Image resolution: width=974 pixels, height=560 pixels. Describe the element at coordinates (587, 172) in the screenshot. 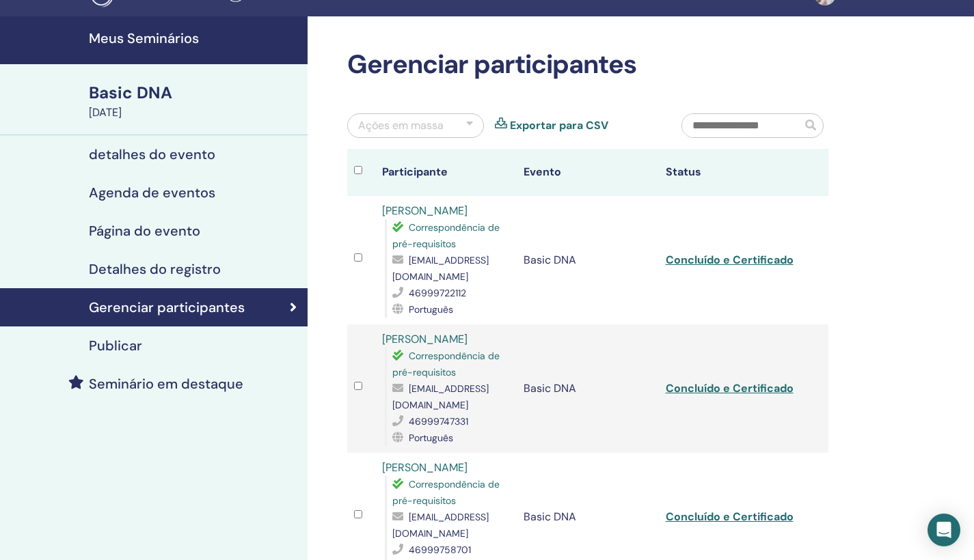

I see `th: Evento` at that location.